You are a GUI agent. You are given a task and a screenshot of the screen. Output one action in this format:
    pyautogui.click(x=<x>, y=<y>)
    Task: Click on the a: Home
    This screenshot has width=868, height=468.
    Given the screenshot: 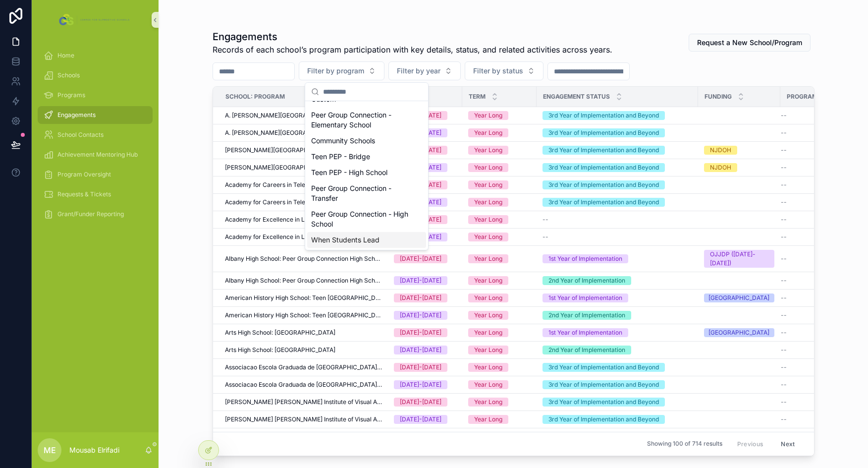 What is the action you would take?
    pyautogui.click(x=95, y=56)
    